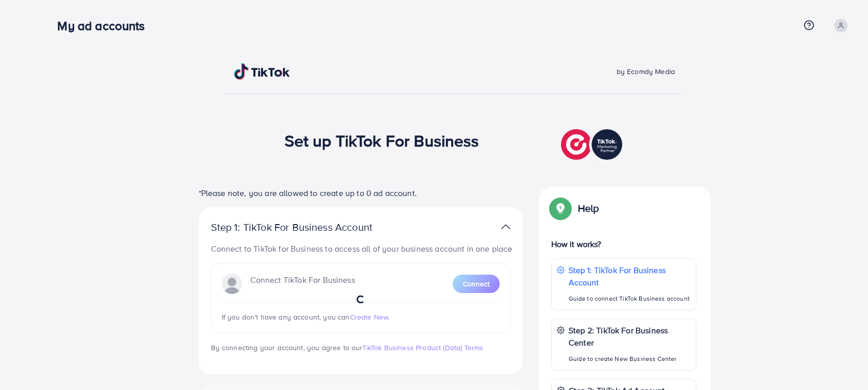  Describe the element at coordinates (646, 72) in the screenshot. I see `span: by Ecomdy Media` at that location.